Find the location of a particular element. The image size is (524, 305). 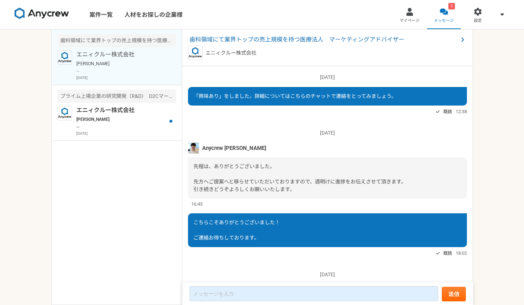

span: 先程は、ありがとうございました。 先方へご提案へと移らせていただいておりますので、週明けに進捗をお伝えさせて頂きます。 引き続きどうぞよろしくお願いいたします。 is located at coordinates (300, 177).